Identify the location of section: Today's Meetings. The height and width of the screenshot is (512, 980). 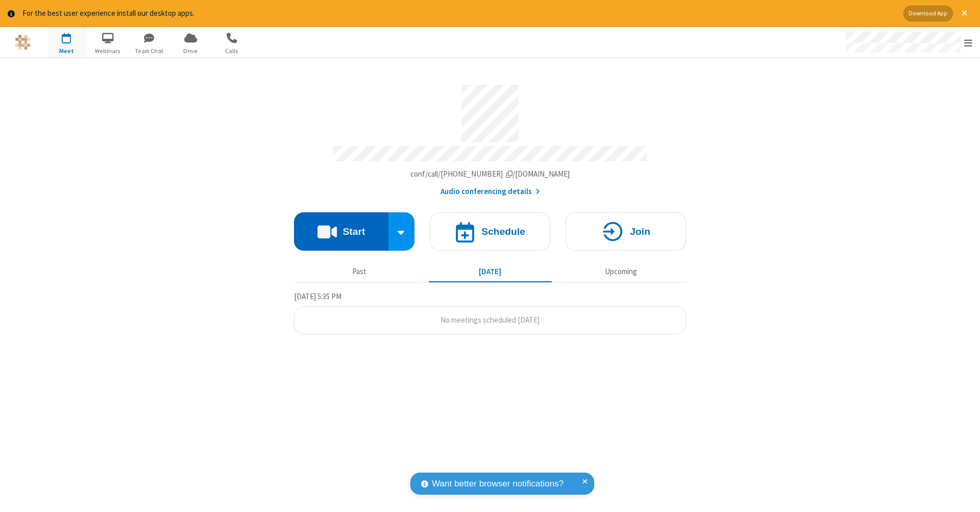
(490, 312).